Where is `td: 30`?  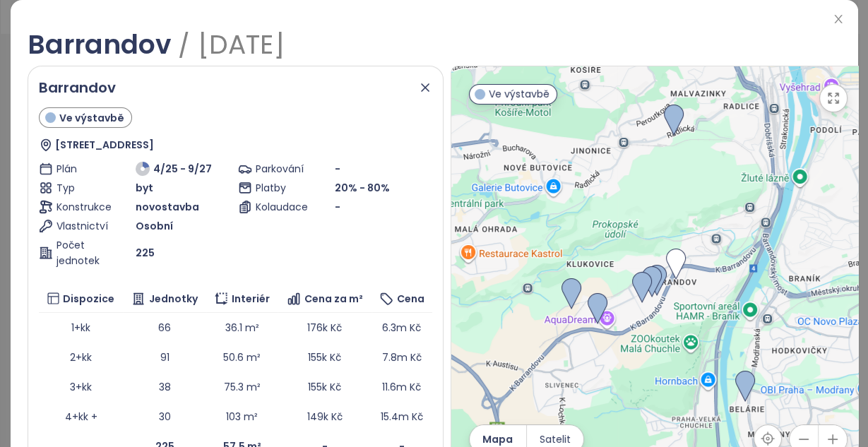
td: 30 is located at coordinates (165, 416).